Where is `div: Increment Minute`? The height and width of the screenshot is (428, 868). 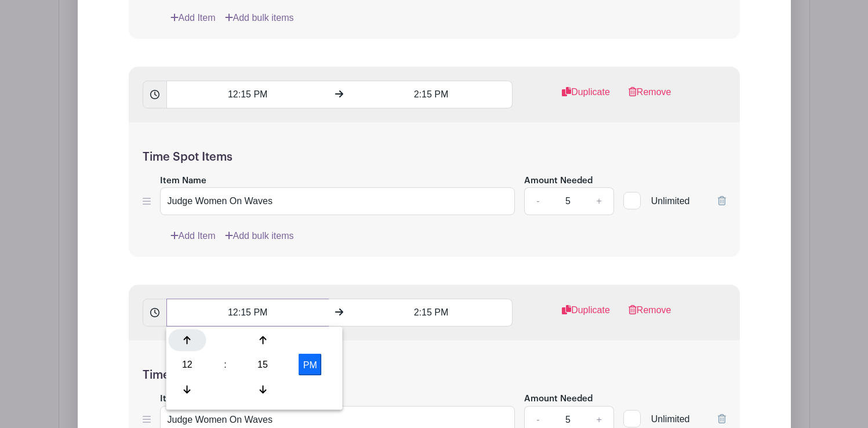
div: Increment Minute is located at coordinates (263, 340).